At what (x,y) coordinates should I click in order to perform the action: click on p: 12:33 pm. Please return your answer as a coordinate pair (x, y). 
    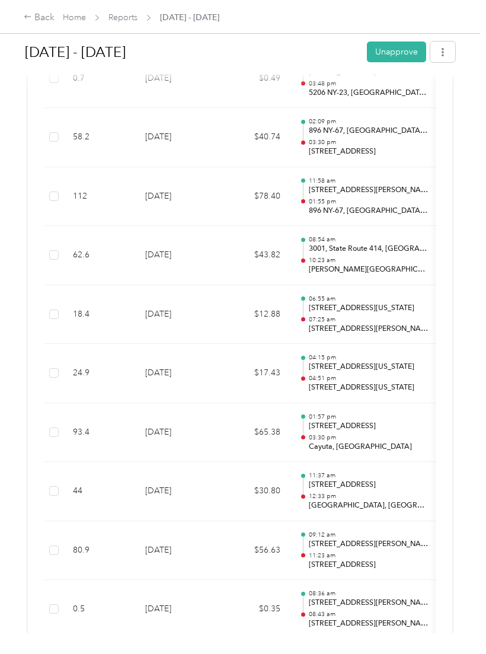
    Looking at the image, I should click on (369, 496).